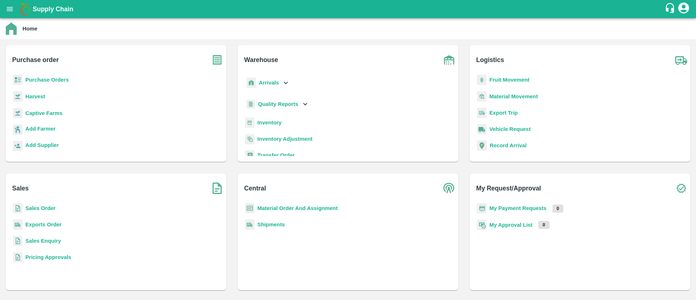  Describe the element at coordinates (43, 241) in the screenshot. I see `b: Sales Enquiry` at that location.